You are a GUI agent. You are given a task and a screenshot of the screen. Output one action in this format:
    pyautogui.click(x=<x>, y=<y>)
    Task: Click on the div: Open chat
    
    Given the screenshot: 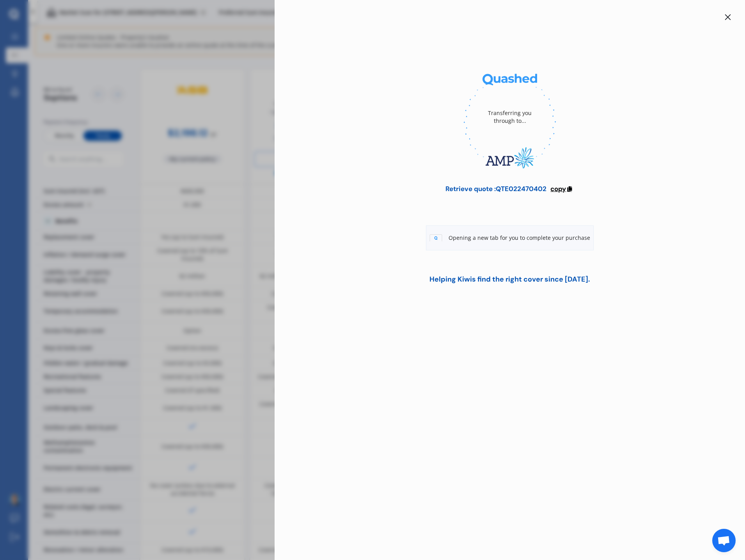 What is the action you would take?
    pyautogui.click(x=724, y=540)
    